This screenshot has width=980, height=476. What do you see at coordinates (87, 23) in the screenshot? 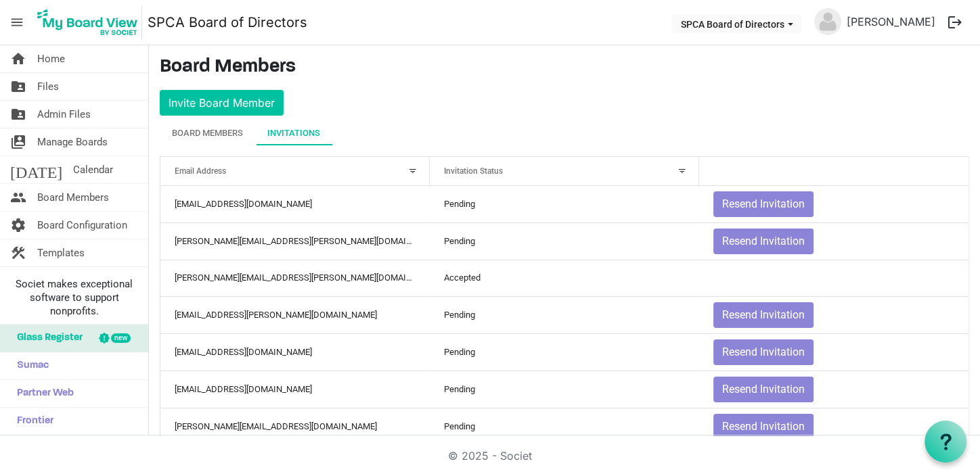
I see `img: My Board View Logo` at bounding box center [87, 23].